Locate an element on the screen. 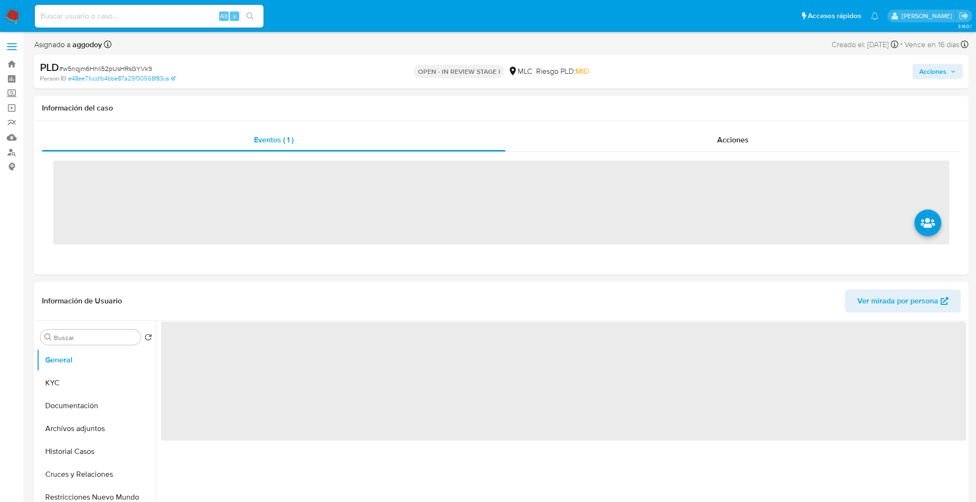  button: Acciones is located at coordinates (937, 71).